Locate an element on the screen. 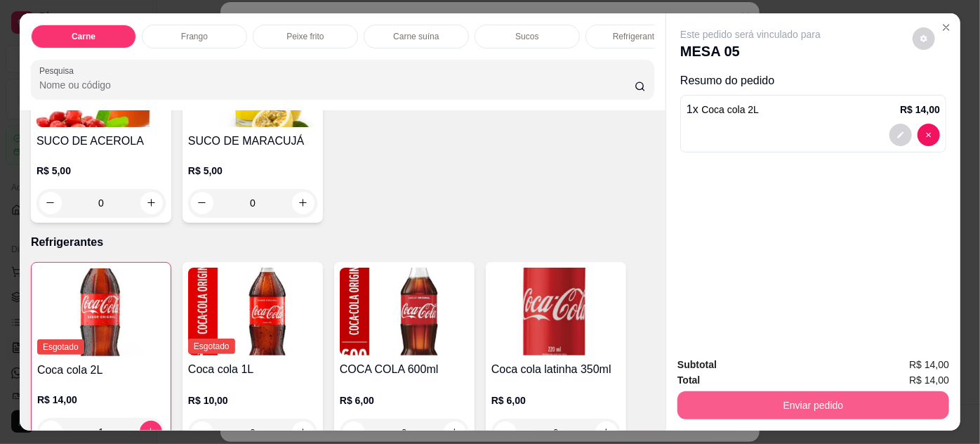  p: Peixe frito is located at coordinates (304, 37).